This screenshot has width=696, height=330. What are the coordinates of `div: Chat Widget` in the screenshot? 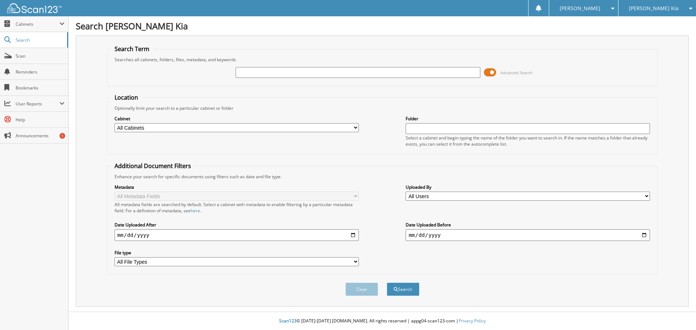 It's located at (678, 313).